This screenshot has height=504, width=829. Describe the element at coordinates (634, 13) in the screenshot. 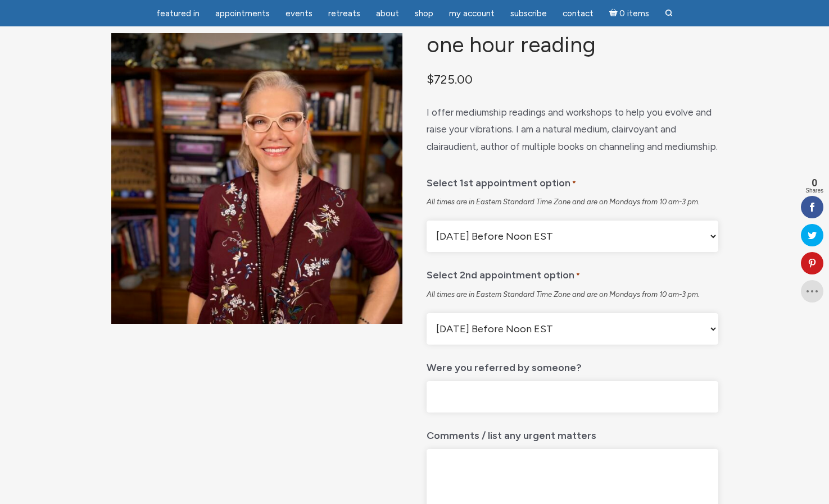

I see `span: 0 items` at that location.